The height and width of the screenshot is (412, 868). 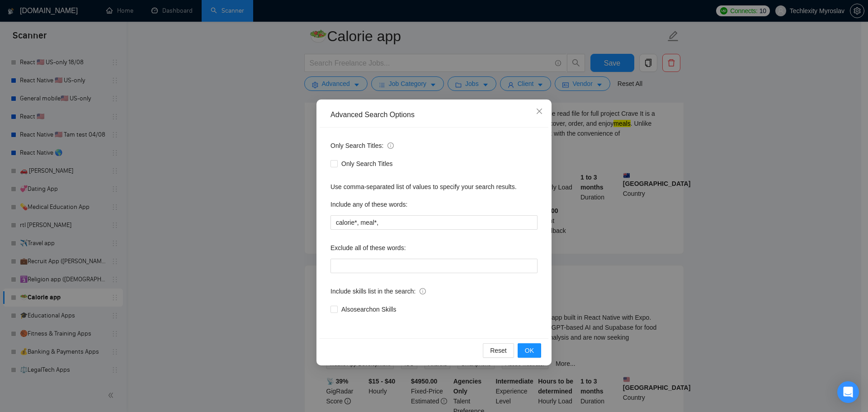 I want to click on span: close, so click(x=539, y=111).